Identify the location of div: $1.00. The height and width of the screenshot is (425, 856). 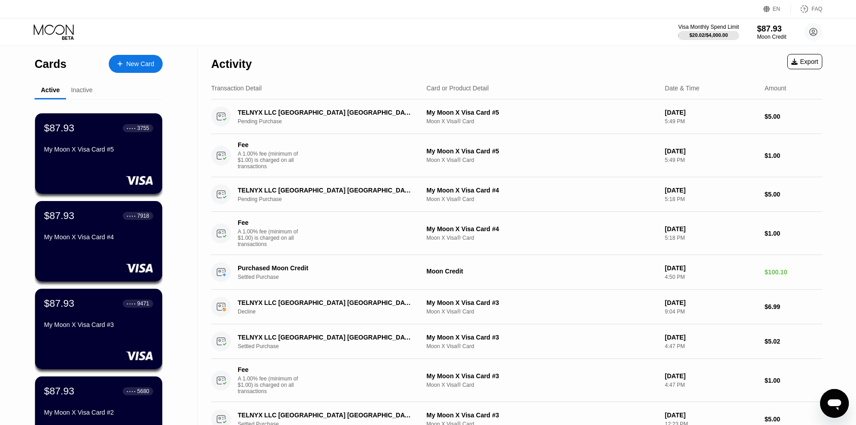
(793, 156).